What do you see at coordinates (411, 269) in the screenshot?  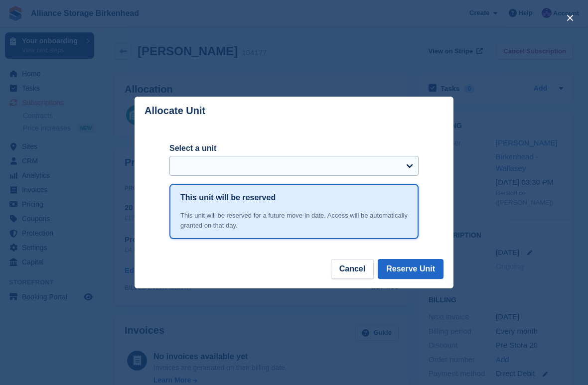 I see `button: Reserve Unit` at bounding box center [411, 269].